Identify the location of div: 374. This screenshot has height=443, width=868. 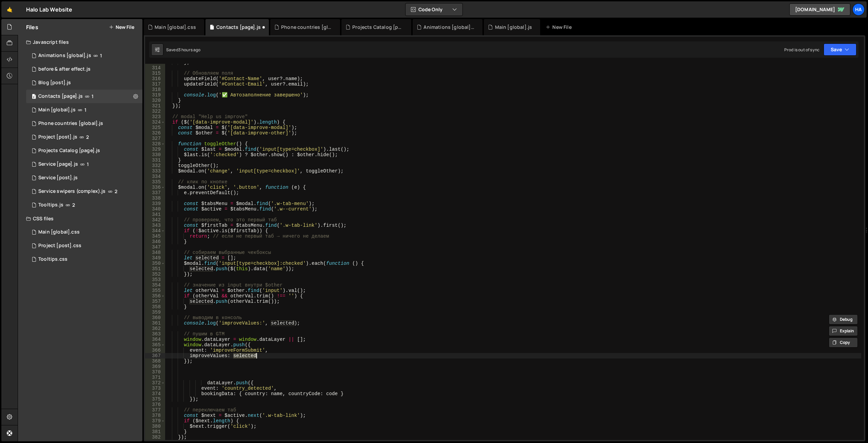
(155, 394).